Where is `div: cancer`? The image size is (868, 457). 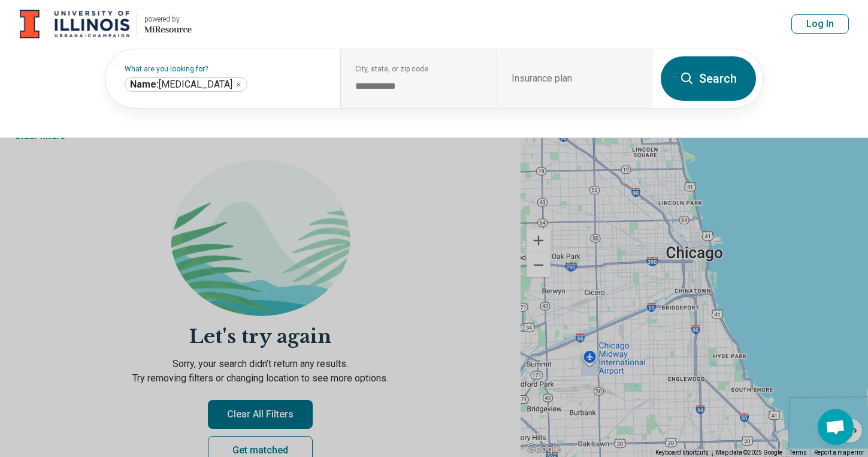 div: cancer is located at coordinates (186, 85).